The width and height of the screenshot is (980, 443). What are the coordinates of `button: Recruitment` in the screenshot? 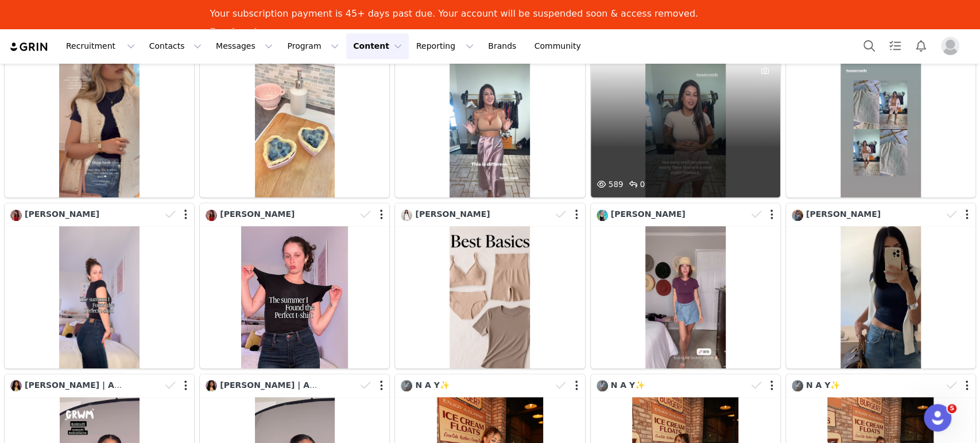 It's located at (101, 46).